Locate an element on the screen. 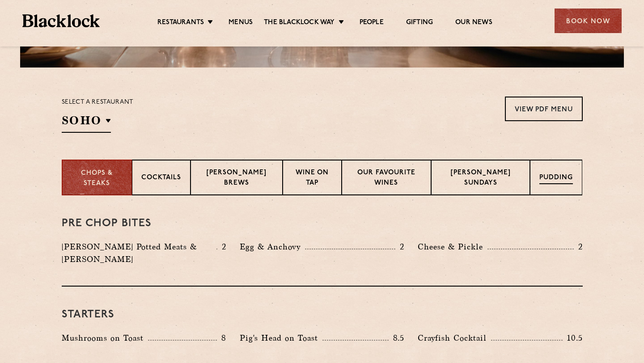 The width and height of the screenshot is (644, 363). p: Egg & Anchovy is located at coordinates (273, 247).